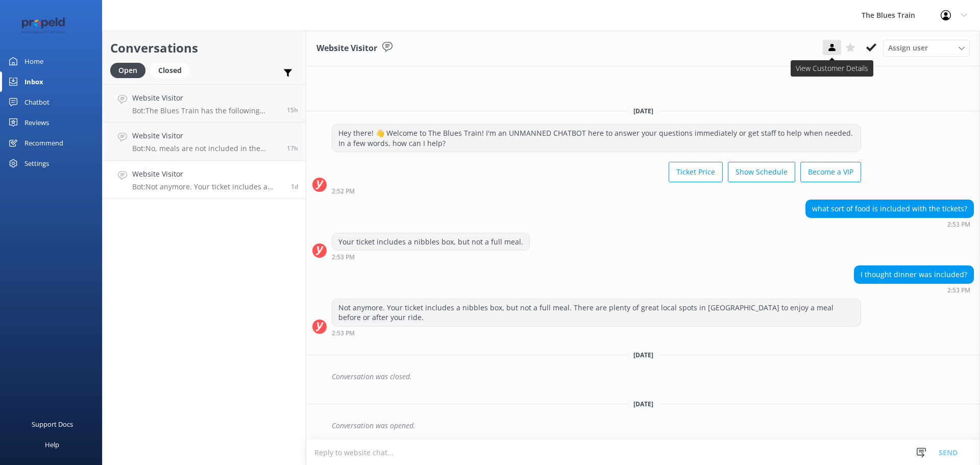  What do you see at coordinates (292, 110) in the screenshot?
I see `span: Sep 16 2025 05:28pm (UTC +10:00) Australia/Sydney` at bounding box center [292, 110].